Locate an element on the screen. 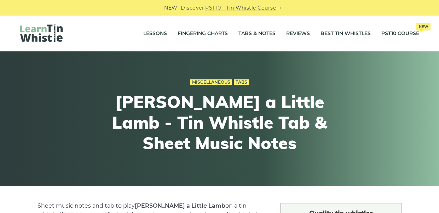 The width and height of the screenshot is (439, 213). a: Tabs is located at coordinates (241, 82).